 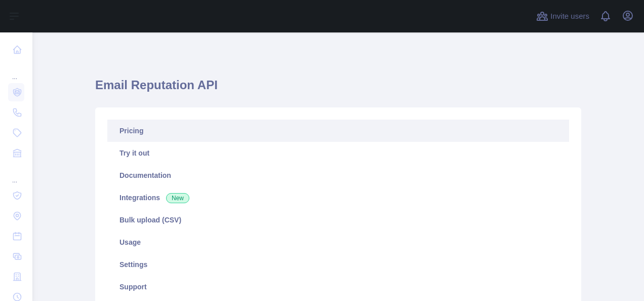 What do you see at coordinates (338, 264) in the screenshot?
I see `a: Settings` at bounding box center [338, 264].